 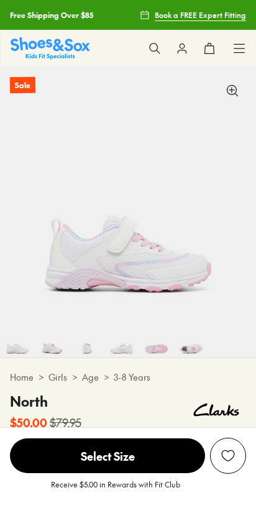 I want to click on p: Receive $5.00 in Rewards with Fit Club, so click(x=115, y=490).